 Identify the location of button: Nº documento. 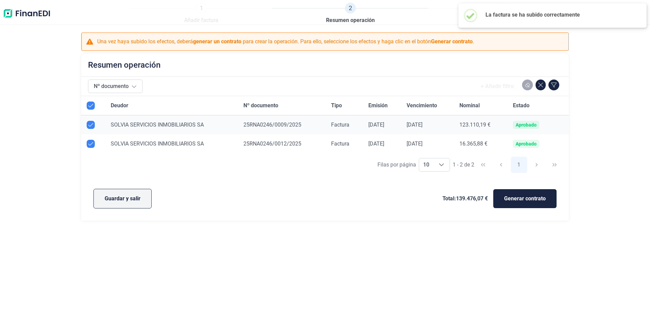
(115, 86).